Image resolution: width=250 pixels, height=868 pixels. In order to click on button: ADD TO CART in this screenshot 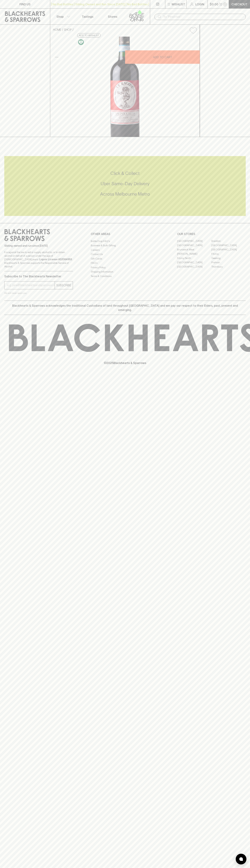, I will do `click(162, 57)`.